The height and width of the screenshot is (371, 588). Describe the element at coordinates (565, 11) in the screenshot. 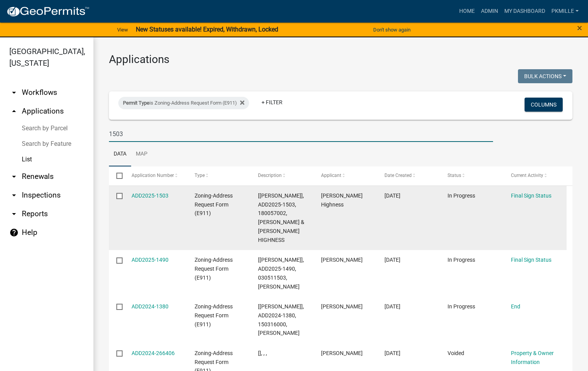

I see `a: pkmille` at that location.